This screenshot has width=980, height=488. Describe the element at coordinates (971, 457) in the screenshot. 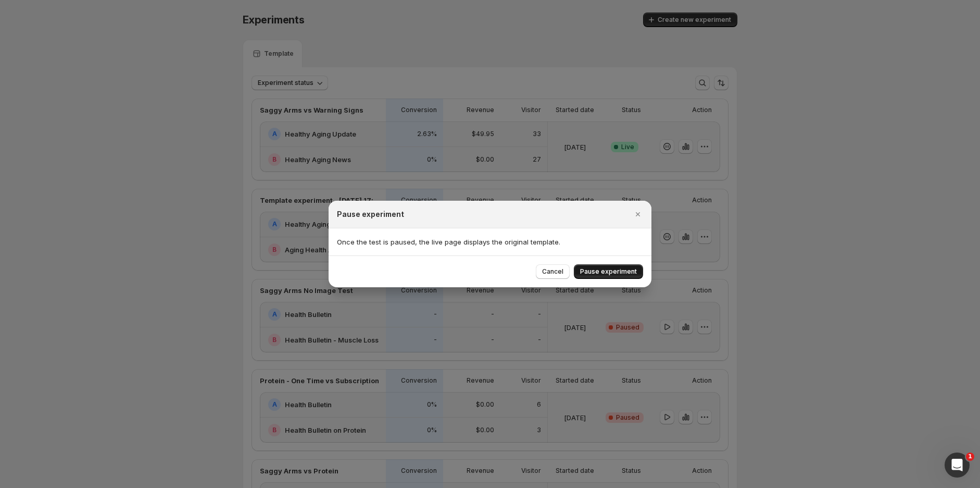

I see `span: 1` at that location.